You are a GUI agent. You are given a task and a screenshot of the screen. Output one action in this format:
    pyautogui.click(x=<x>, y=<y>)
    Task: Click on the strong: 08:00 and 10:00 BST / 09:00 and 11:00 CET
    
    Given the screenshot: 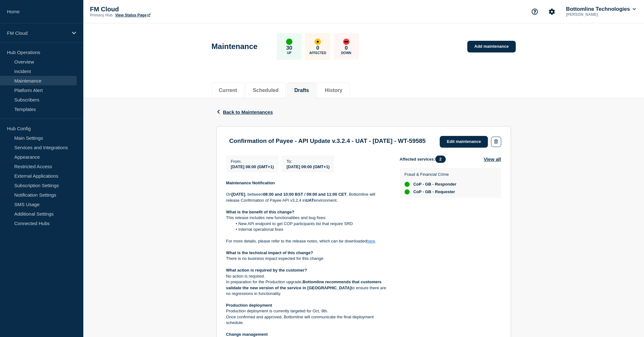 What is the action you would take?
    pyautogui.click(x=305, y=194)
    